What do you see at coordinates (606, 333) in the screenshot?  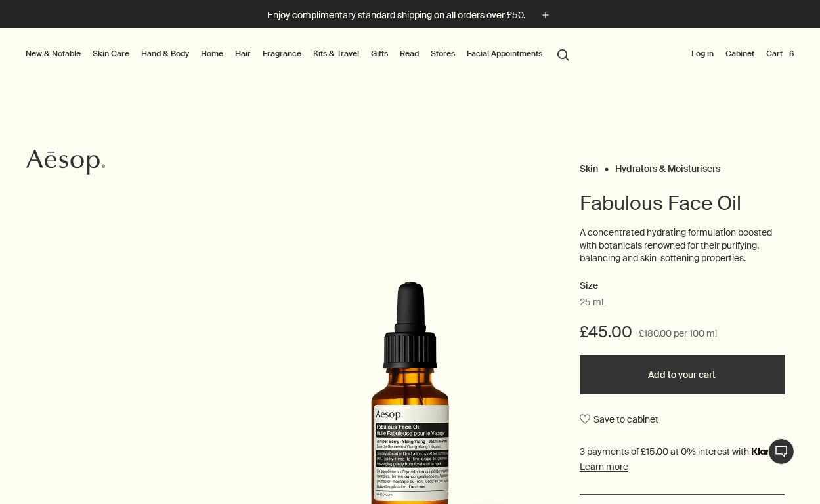 I see `span: £45.00` at bounding box center [606, 333].